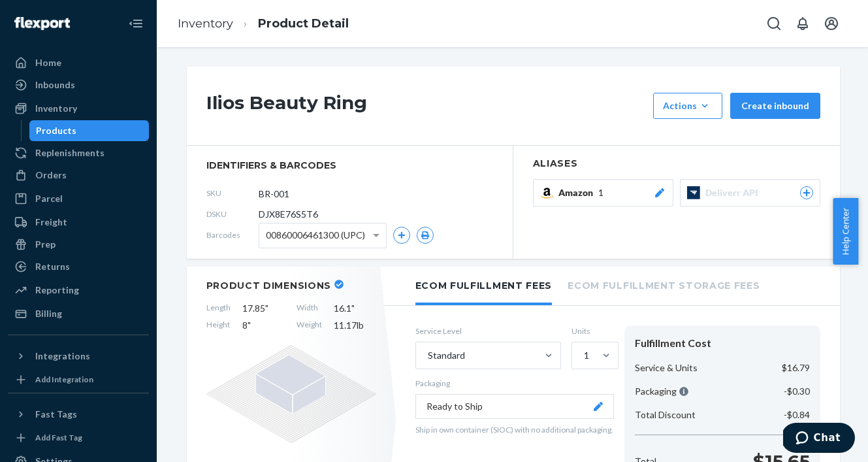  Describe the element at coordinates (269, 286) in the screenshot. I see `h2: Product Dimensions` at that location.